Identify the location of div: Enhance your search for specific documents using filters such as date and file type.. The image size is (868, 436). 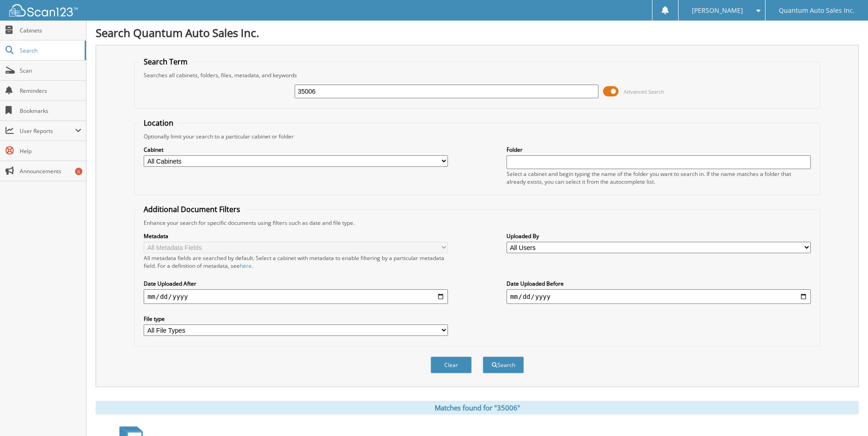
(477, 223).